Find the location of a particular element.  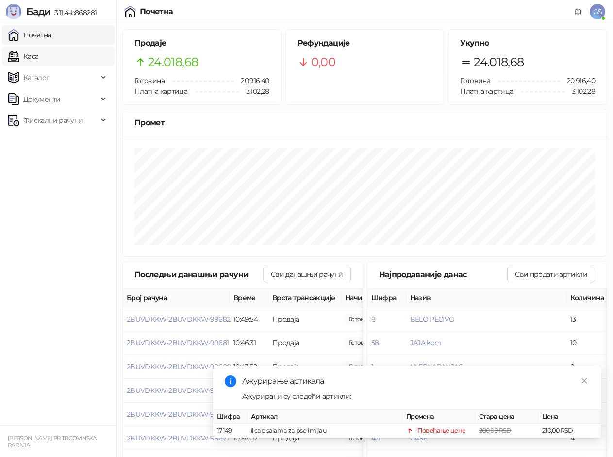

td: il cap salama za pse i mijau is located at coordinates (325, 431).